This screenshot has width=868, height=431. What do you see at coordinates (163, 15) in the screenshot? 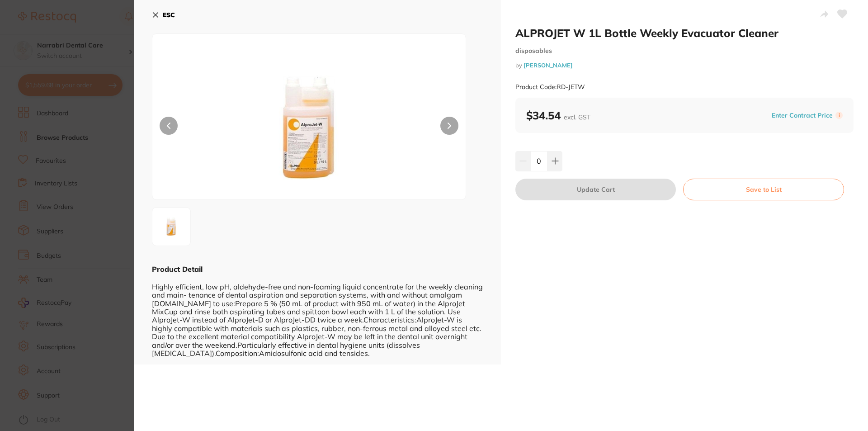
I see `button: ESC` at bounding box center [163, 15].